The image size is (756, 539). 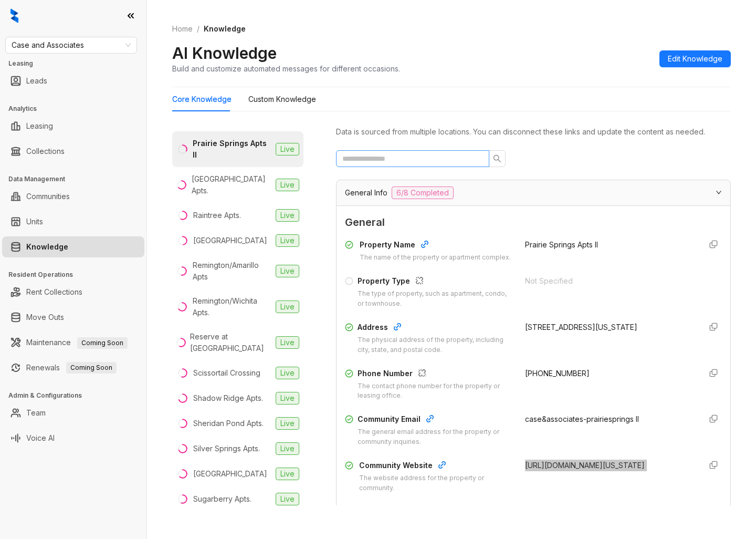 I want to click on div: Build and customize automated messages for different occasions., so click(x=286, y=68).